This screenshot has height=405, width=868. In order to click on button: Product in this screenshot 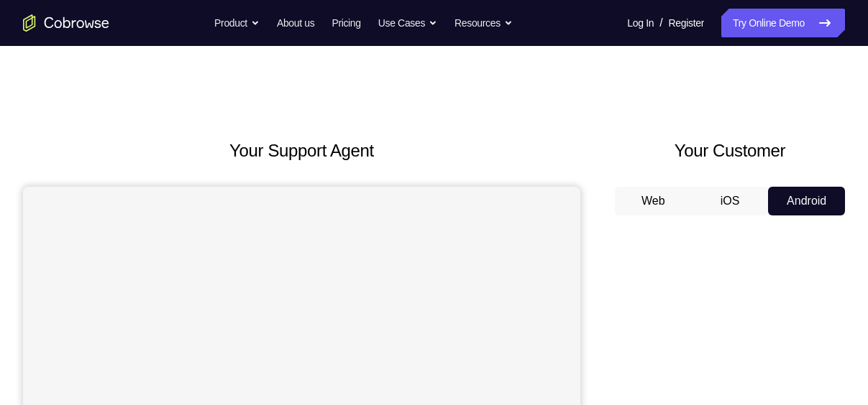, I will do `click(237, 23)`.